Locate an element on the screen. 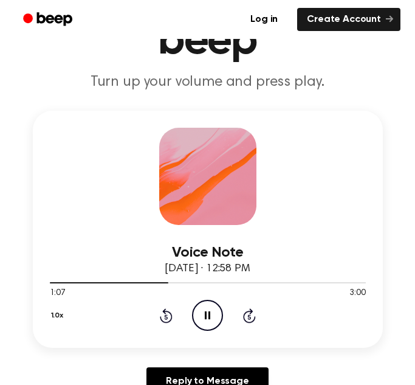  span: 3:00 is located at coordinates (358, 293).